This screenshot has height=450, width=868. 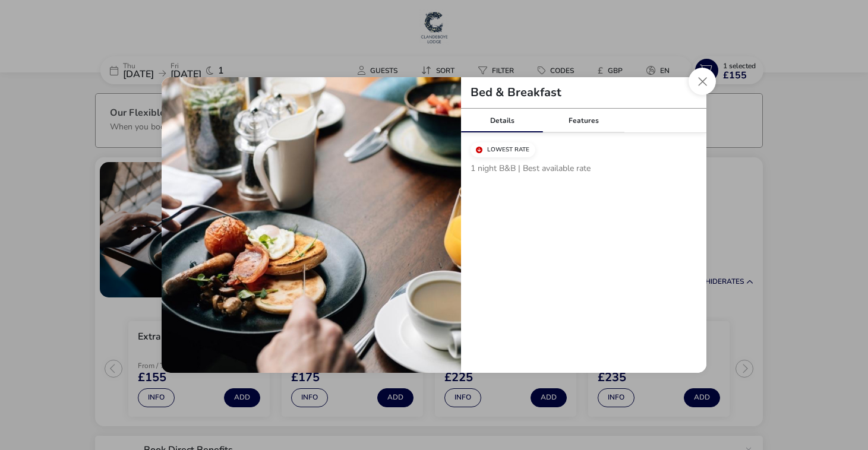 What do you see at coordinates (584, 121) in the screenshot?
I see `div: Features` at bounding box center [584, 121].